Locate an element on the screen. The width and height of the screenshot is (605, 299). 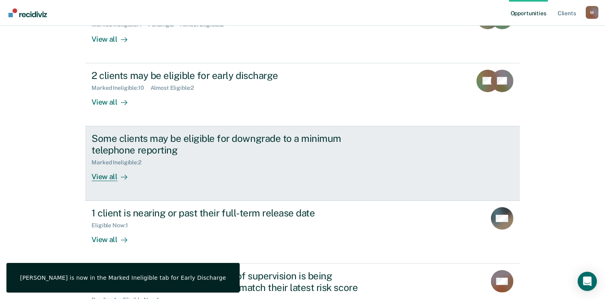
a: 1 client is nearing or past their full-term release dateEligible Now:1View all is located at coordinates (302, 232).